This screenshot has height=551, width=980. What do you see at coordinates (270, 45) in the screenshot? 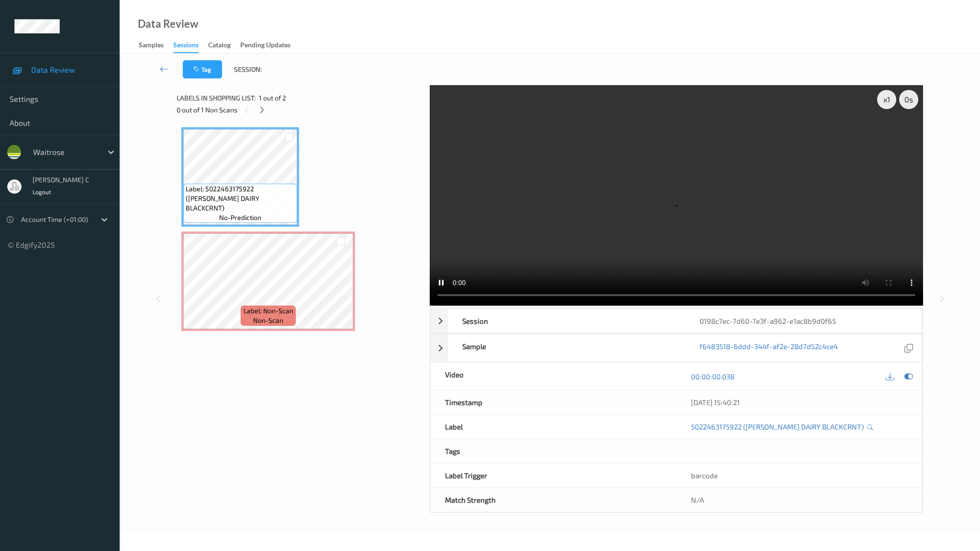
I see `a: Pending Updates` at bounding box center [270, 45].